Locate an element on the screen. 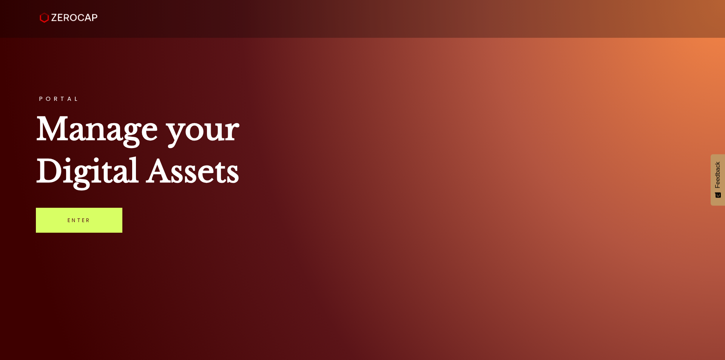  button: Feedback - Show survey is located at coordinates (718, 180).